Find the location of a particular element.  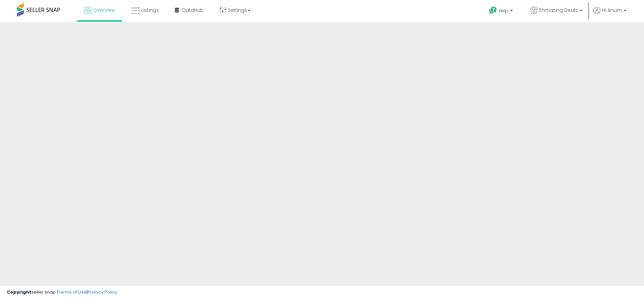

div: seller snap | | is located at coordinates (62, 292).